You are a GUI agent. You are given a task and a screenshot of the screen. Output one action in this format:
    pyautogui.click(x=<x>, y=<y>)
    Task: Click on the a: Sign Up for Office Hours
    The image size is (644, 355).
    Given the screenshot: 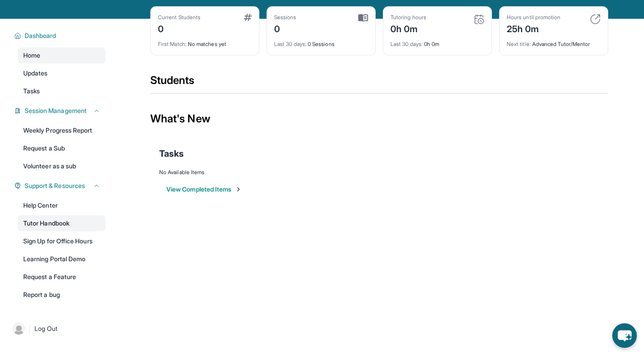 What is the action you would take?
    pyautogui.click(x=62, y=241)
    